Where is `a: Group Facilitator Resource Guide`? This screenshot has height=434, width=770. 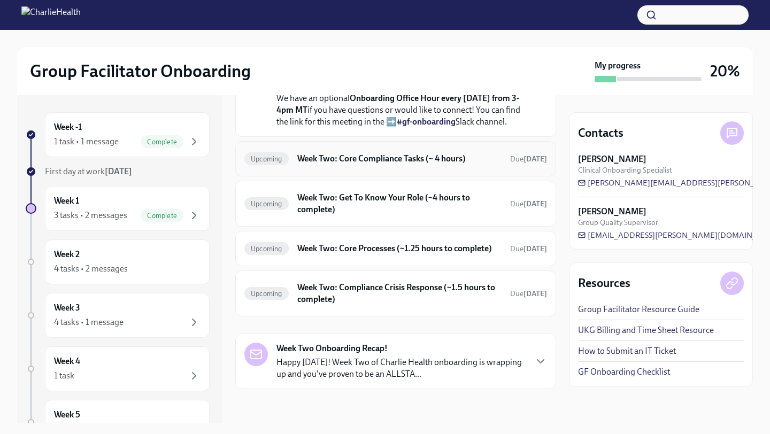
a: Group Facilitator Resource Guide is located at coordinates (638, 309).